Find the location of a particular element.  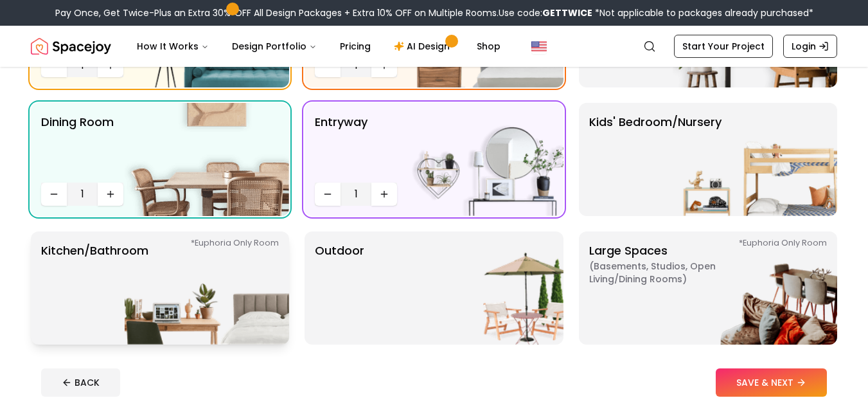

img: Dining Room is located at coordinates (207, 159).